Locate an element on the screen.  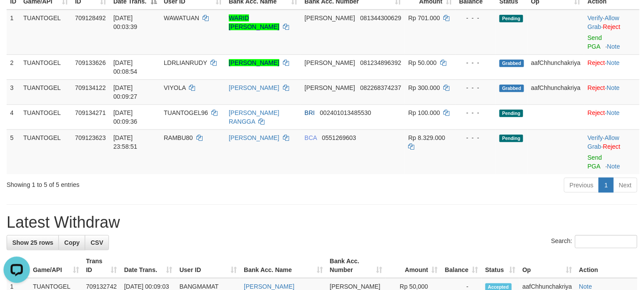
th: User ID: activate to sort column ascending is located at coordinates (208, 265).